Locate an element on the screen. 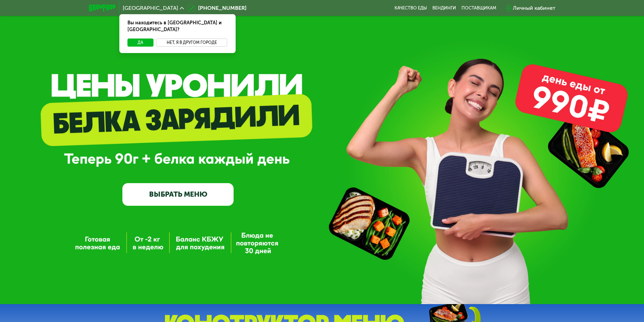  button: Нет, я в другом городе is located at coordinates (191, 42).